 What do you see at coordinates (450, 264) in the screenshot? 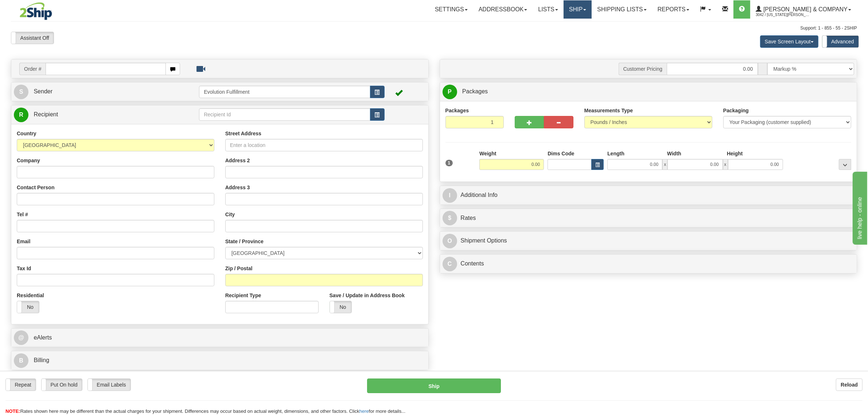
I see `span: C` at bounding box center [450, 264].